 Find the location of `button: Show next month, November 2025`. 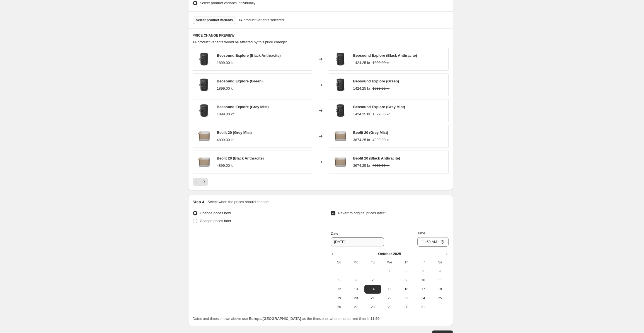

button: Show next month, November 2025 is located at coordinates (446, 254).